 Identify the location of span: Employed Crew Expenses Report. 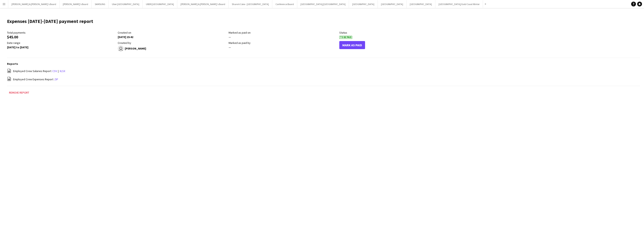
(33, 79).